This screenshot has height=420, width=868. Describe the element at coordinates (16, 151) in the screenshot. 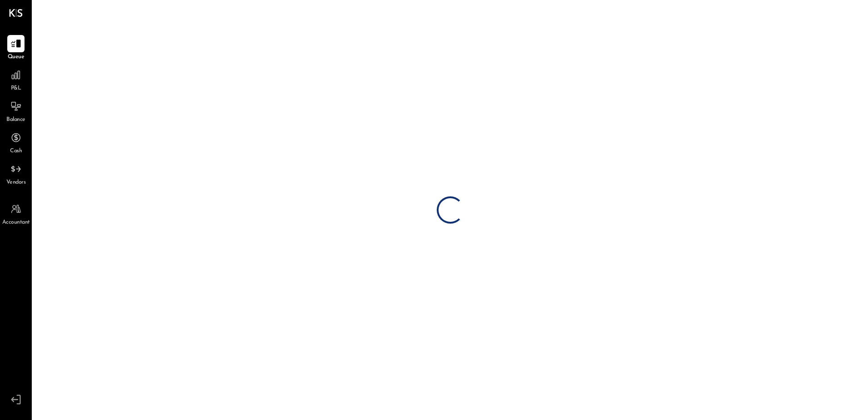

I see `span: Cash` at that location.